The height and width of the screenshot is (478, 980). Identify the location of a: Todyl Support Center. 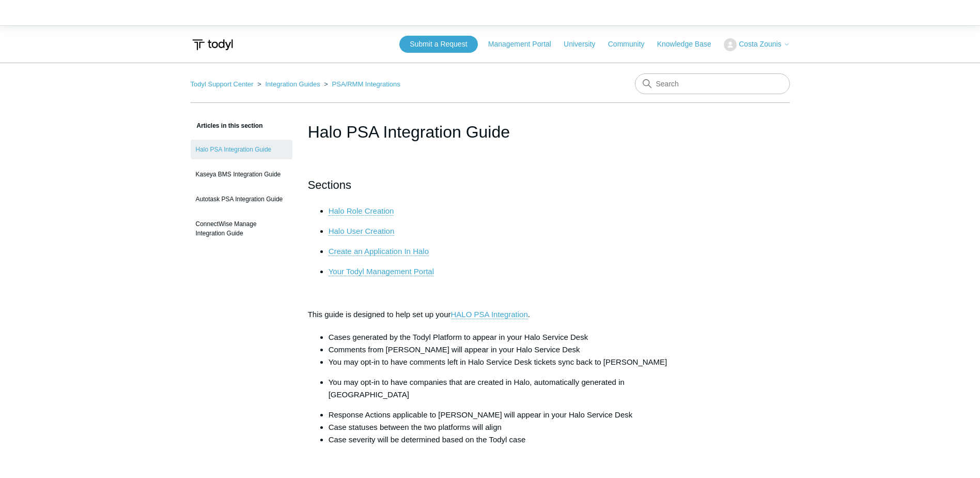
(222, 84).